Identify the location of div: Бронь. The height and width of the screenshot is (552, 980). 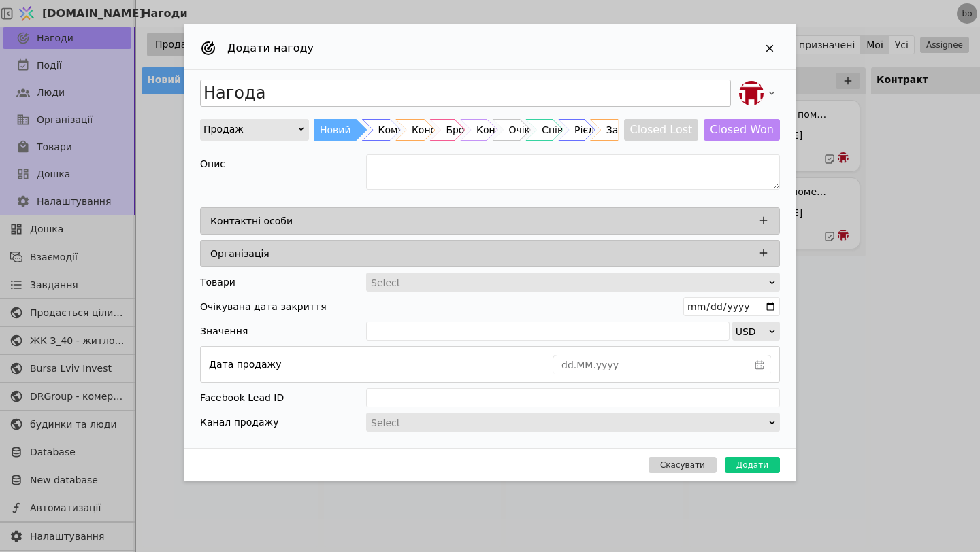
(461, 130).